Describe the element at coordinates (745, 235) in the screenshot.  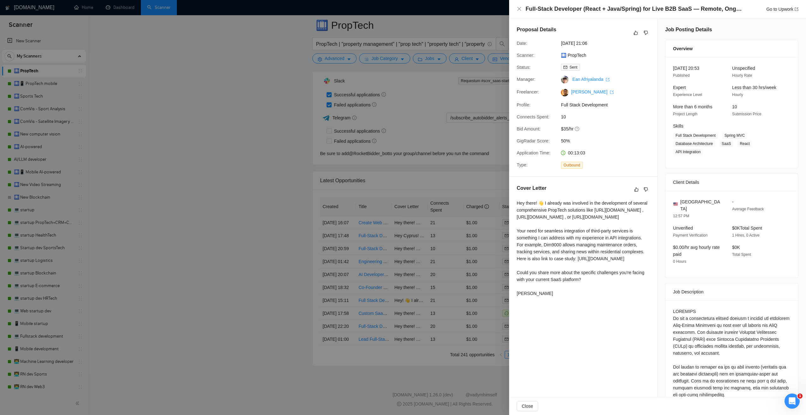
I see `span: 1 Hires, 0 Active` at that location.